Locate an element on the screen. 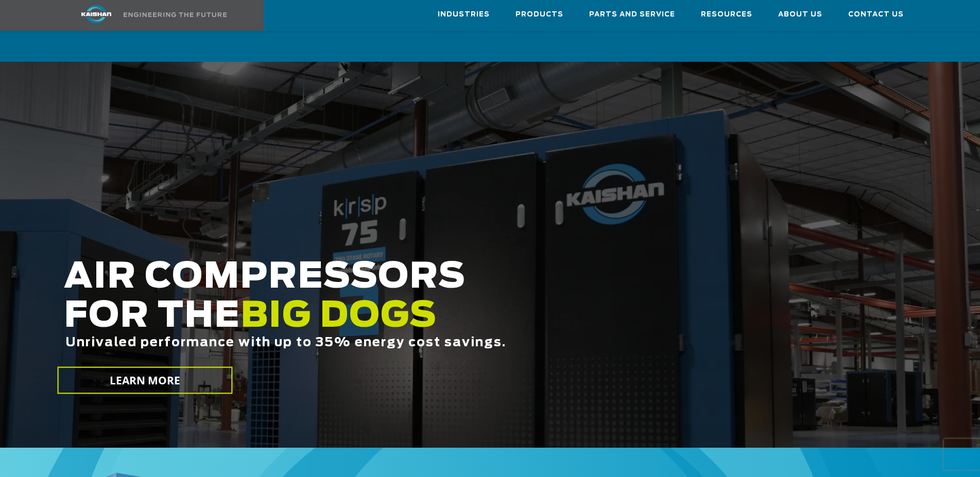  span: Parts and Service is located at coordinates (632, 14).